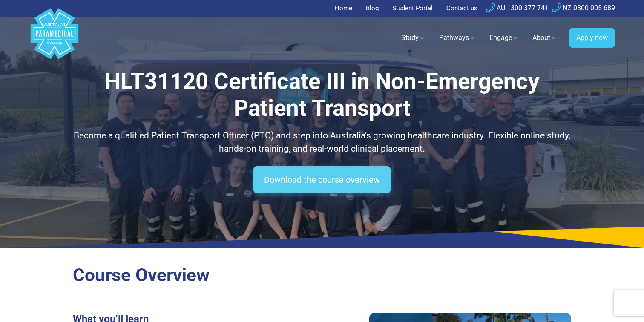  What do you see at coordinates (413, 38) in the screenshot?
I see `a: Study` at bounding box center [413, 38].